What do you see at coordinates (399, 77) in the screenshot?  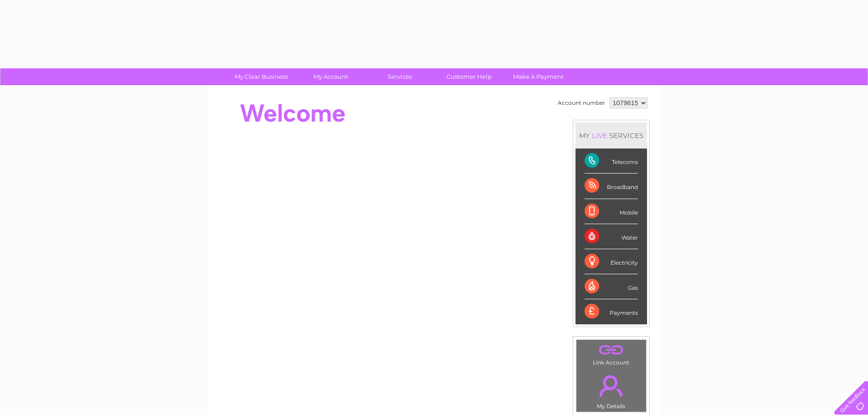 I see `a: Services` at bounding box center [399, 77].